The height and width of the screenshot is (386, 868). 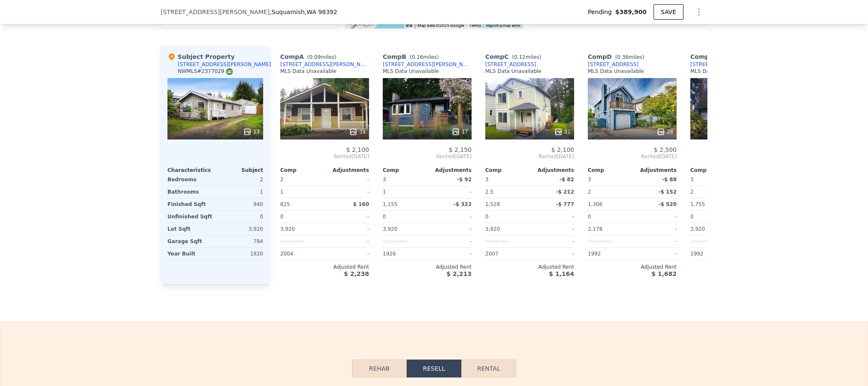 What do you see at coordinates (417, 57) in the screenshot?
I see `span: 0.16` at bounding box center [417, 57].